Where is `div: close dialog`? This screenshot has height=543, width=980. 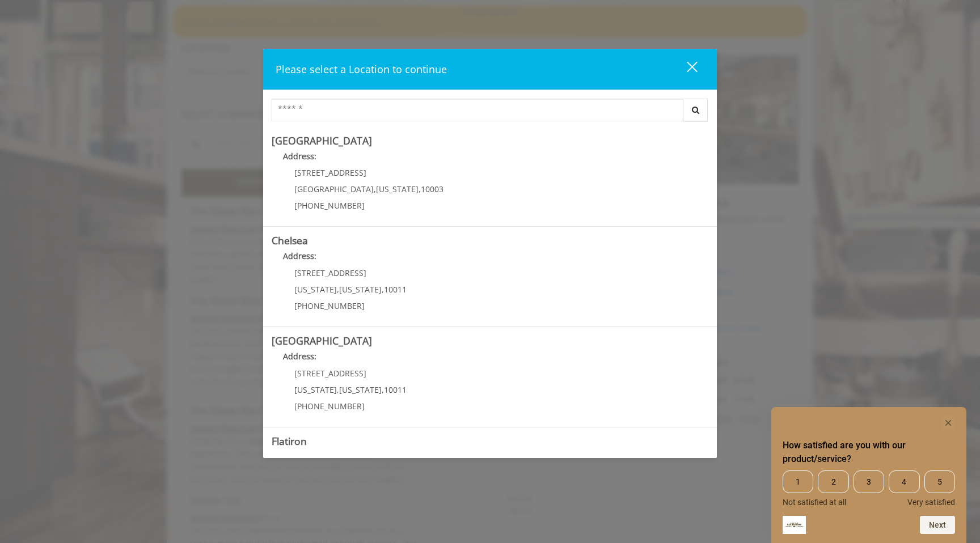 div: close dialog is located at coordinates (686, 69).